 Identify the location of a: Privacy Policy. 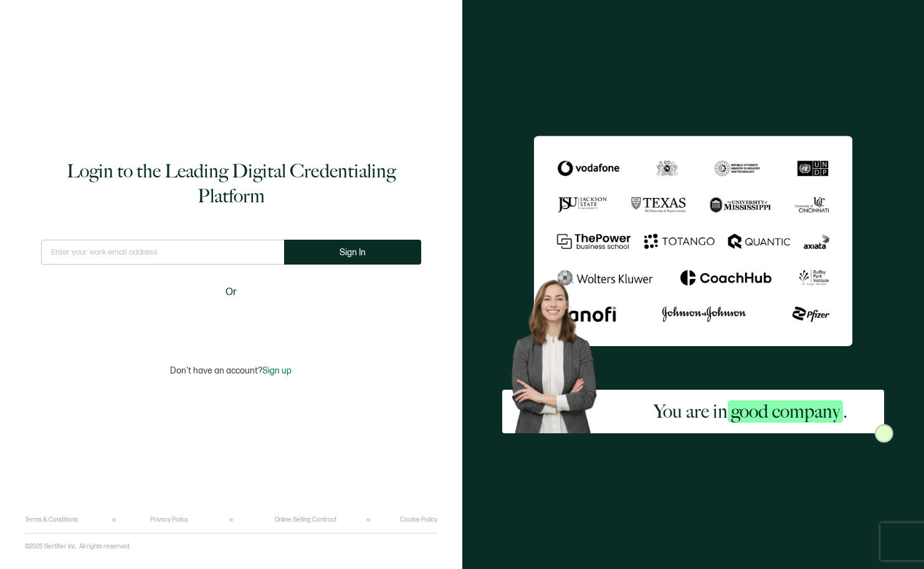
(169, 519).